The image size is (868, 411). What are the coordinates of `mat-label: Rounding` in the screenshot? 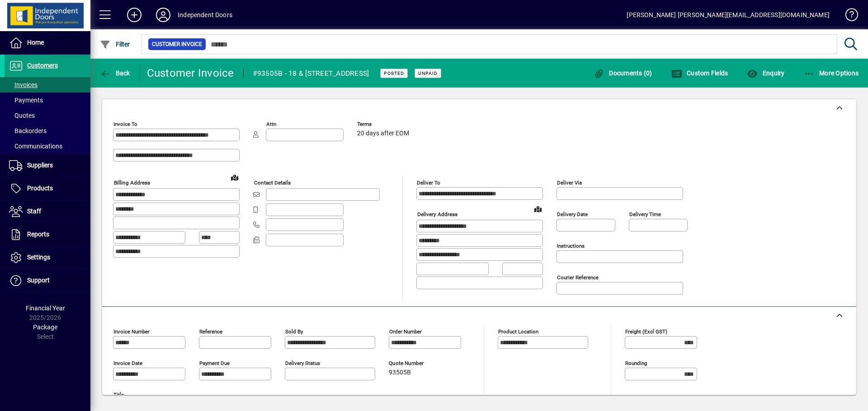 It's located at (636, 364).